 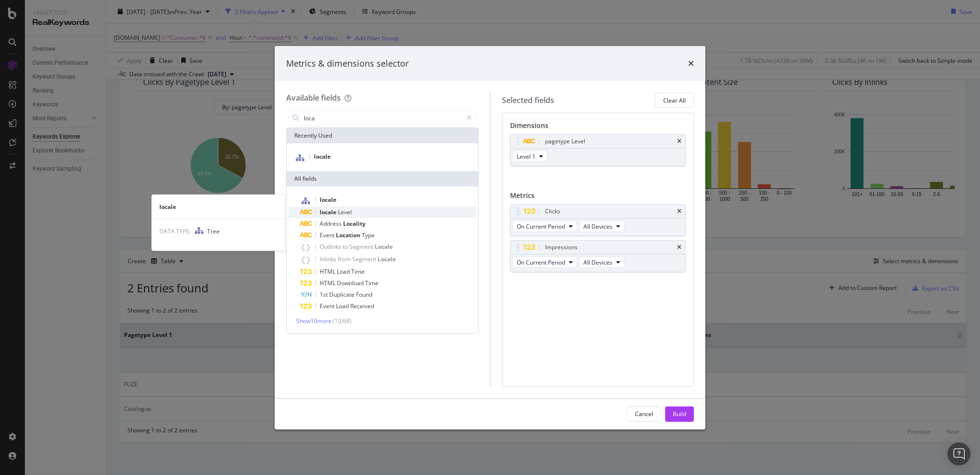 I want to click on div: Impressions, so click(x=562, y=247).